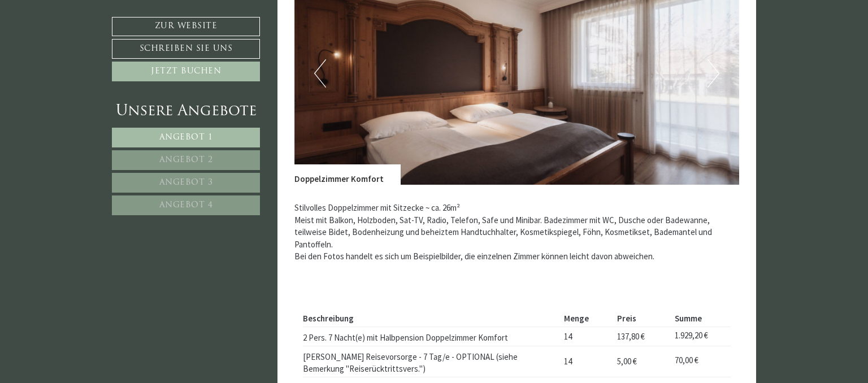  What do you see at coordinates (431, 318) in the screenshot?
I see `th: Beschreibung` at bounding box center [431, 318].